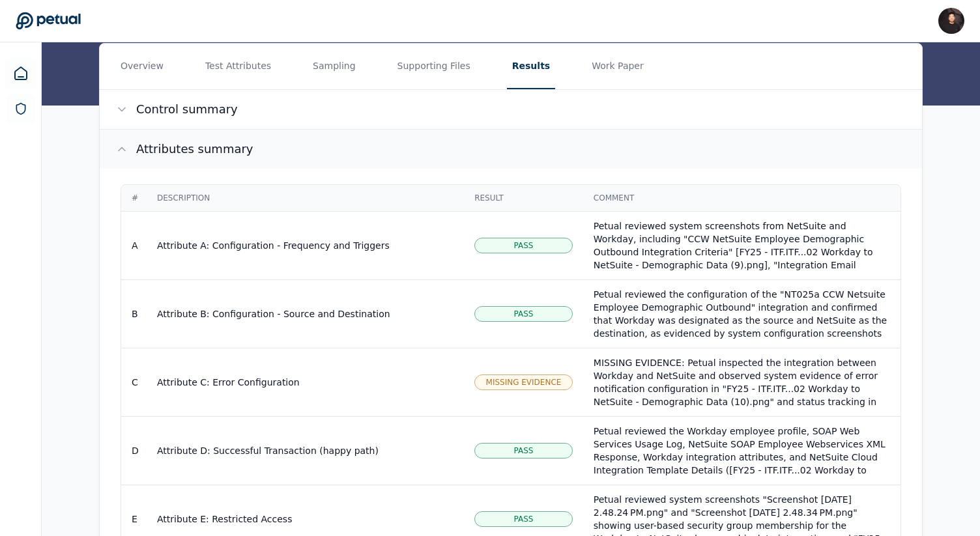 The width and height of the screenshot is (980, 536). Describe the element at coordinates (741, 353) in the screenshot. I see `div: Petual reviewed the configuration of the "NT025a CCW Netsuite Employee Demographic Outbound" inte...` at that location.